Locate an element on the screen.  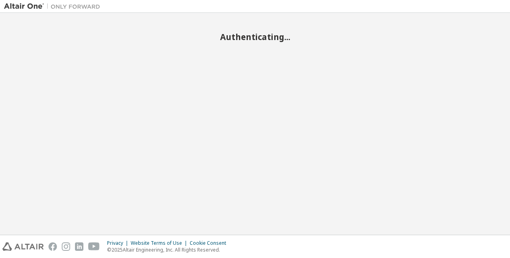
img: facebook.svg is located at coordinates (52, 246).